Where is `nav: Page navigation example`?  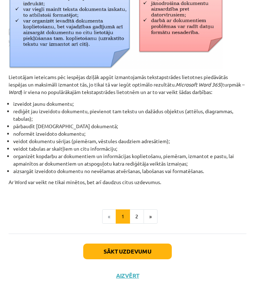 nav: Page navigation example is located at coordinates (127, 217).